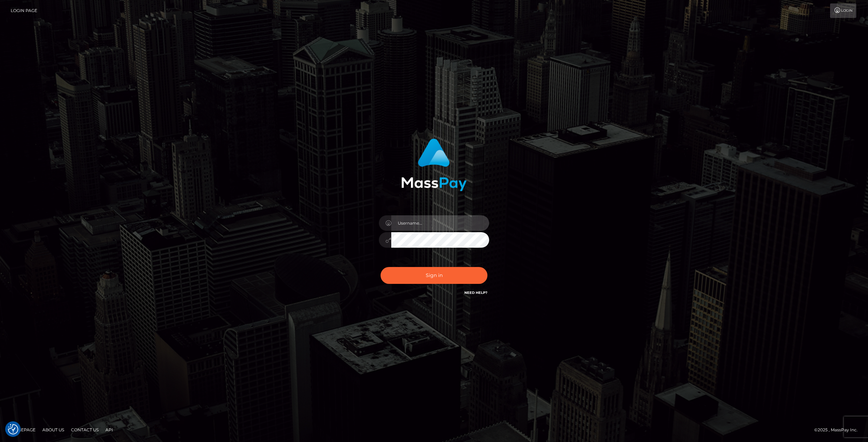  Describe the element at coordinates (13, 429) in the screenshot. I see `button: Consent Preferences` at that location.